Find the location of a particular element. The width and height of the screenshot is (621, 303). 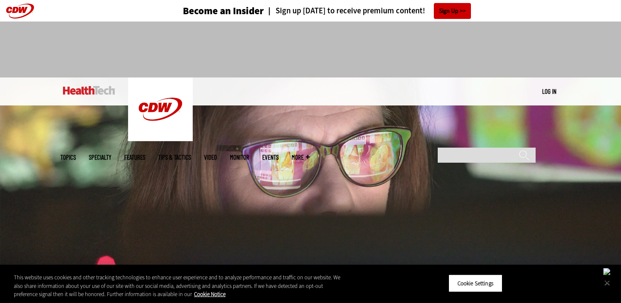

a: MonITor is located at coordinates (239, 157).